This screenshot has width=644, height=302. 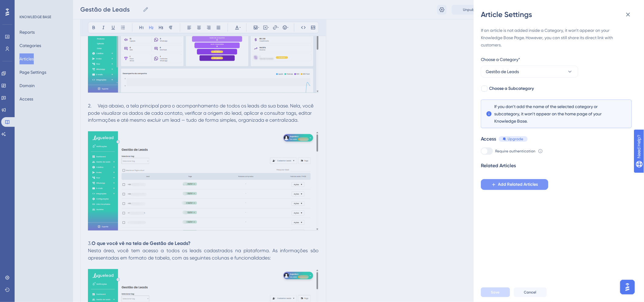 What do you see at coordinates (511, 89) in the screenshot?
I see `span: Choose a Subcategory` at bounding box center [511, 89].